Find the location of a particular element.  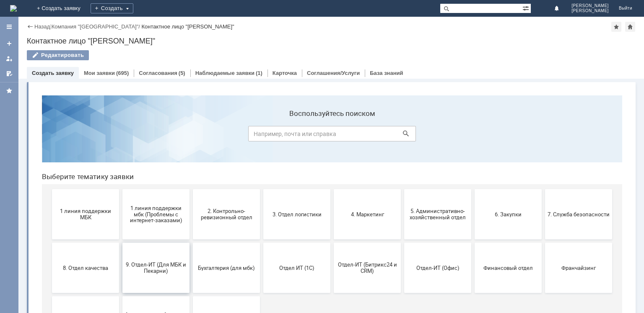

span: Расширенный поиск is located at coordinates (526, 8).